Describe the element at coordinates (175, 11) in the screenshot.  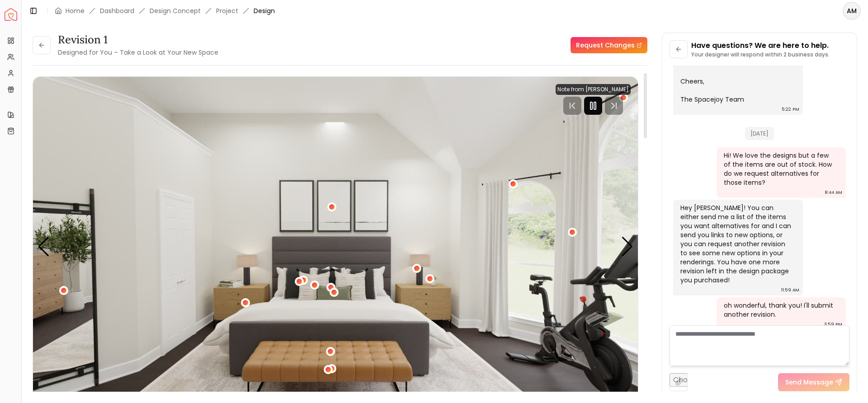
I see `li: Design Concept` at that location.